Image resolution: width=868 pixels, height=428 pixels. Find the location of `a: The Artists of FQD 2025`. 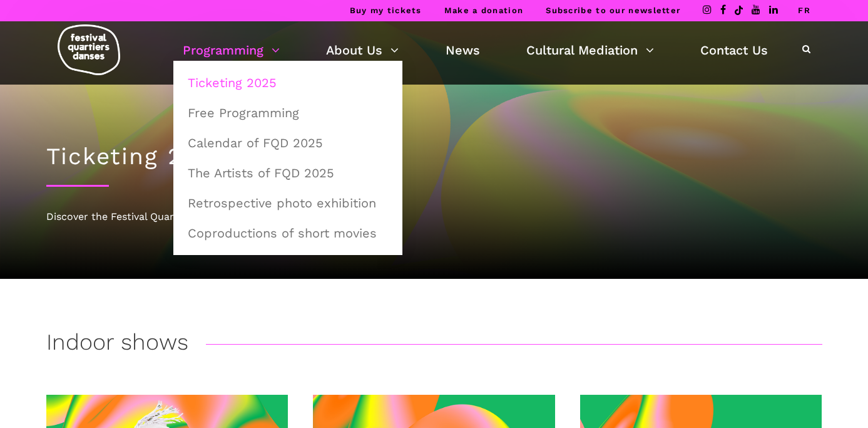

a: The Artists of FQD 2025 is located at coordinates (288, 173).